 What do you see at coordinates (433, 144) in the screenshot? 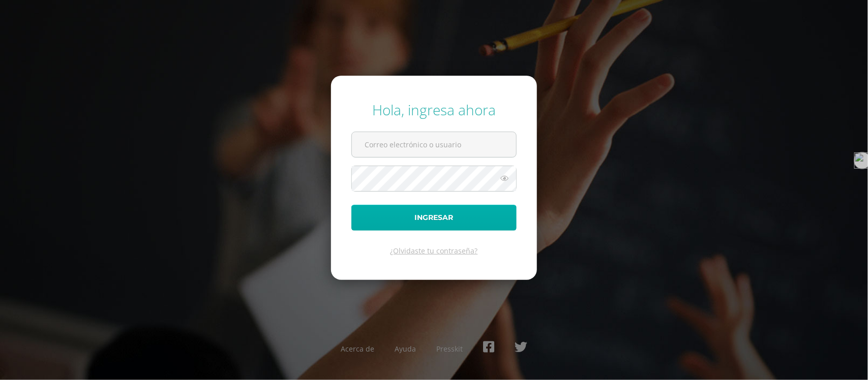
I see `input: Correo electrónico o usuario` at bounding box center [433, 144].